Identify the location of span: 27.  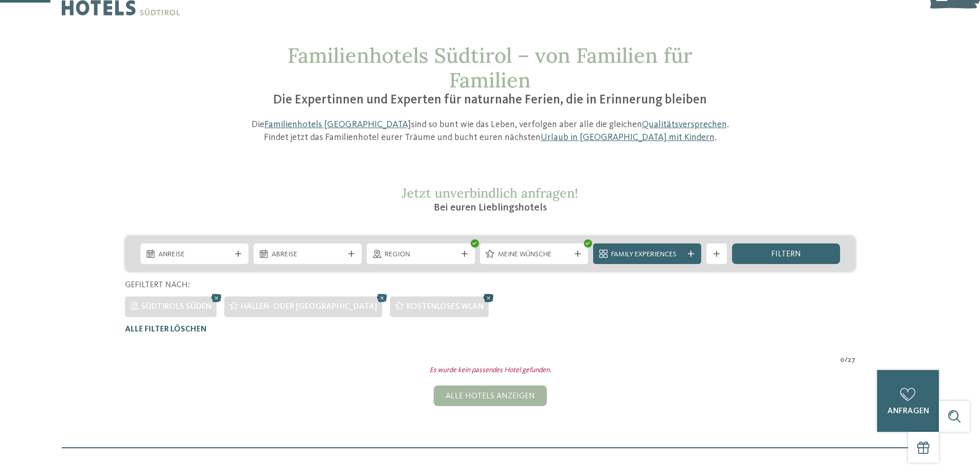
(852, 360).